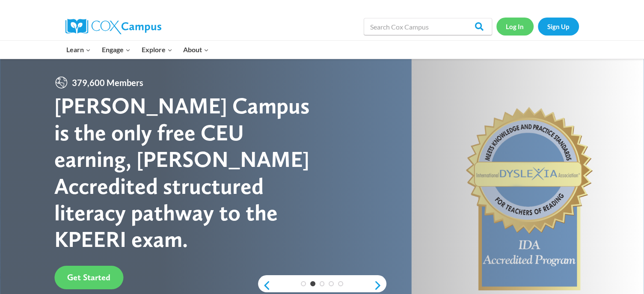 This screenshot has width=644, height=294. Describe the element at coordinates (428, 26) in the screenshot. I see `input: Search Cox Campus` at that location.